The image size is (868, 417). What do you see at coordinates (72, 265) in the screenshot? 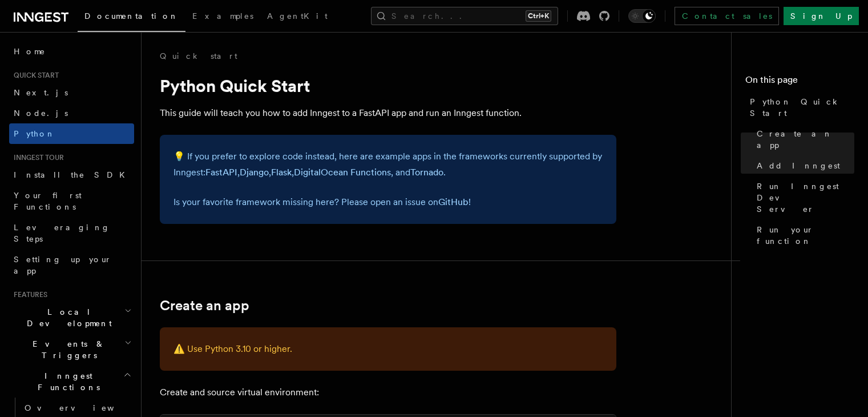
I see `a: Setting up your app` at bounding box center [72, 265].